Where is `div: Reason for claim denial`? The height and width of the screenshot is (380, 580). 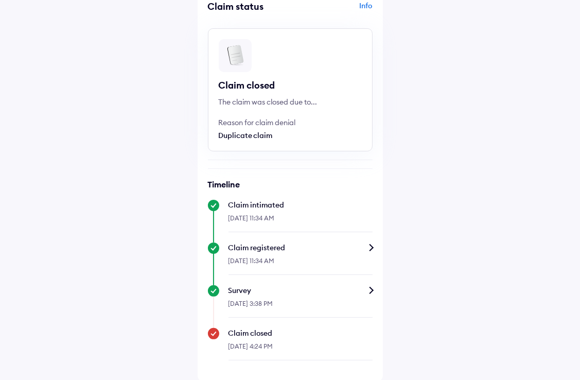
div: Reason for claim denial is located at coordinates (276, 123).